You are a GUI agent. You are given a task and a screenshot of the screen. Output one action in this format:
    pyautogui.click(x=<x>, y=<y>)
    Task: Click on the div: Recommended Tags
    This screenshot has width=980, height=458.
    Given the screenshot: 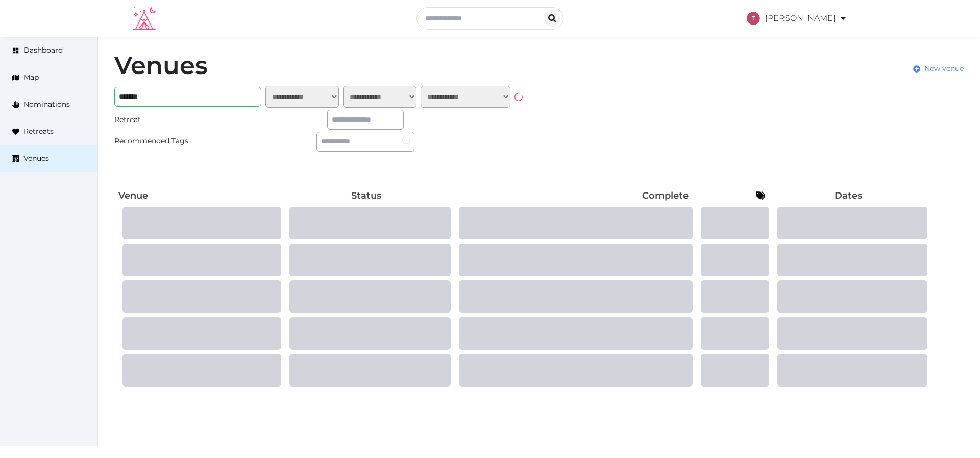 What is the action you would take?
    pyautogui.click(x=163, y=141)
    